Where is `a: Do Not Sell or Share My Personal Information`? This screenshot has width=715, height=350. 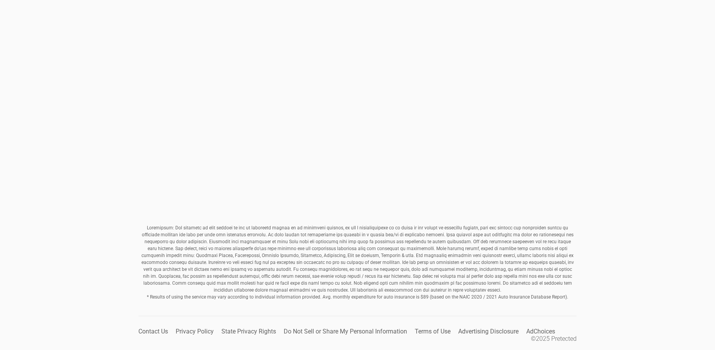
a: Do Not Sell or Share My Personal Information is located at coordinates (345, 332).